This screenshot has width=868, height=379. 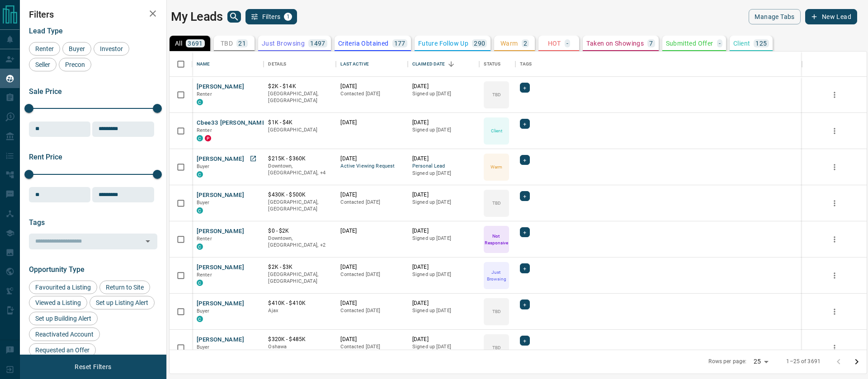 I want to click on p: $2K - $14K, so click(x=299, y=86).